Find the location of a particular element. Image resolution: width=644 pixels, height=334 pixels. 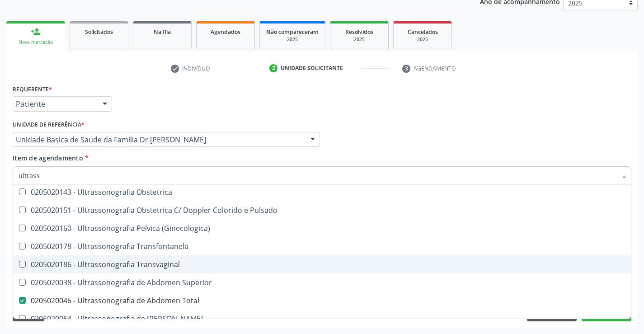

span: Item de agendamento is located at coordinates (48, 158).